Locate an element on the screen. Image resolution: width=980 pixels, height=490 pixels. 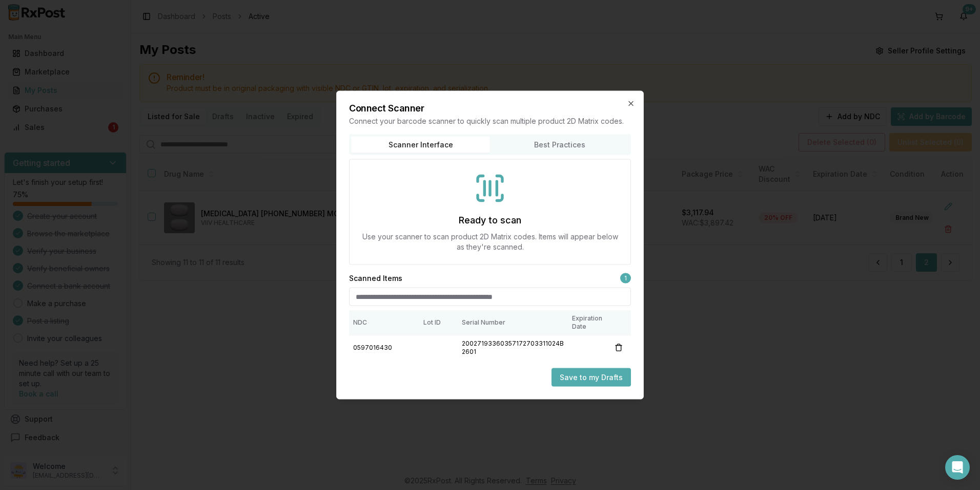
h2: Connect Scanner is located at coordinates (490, 108).